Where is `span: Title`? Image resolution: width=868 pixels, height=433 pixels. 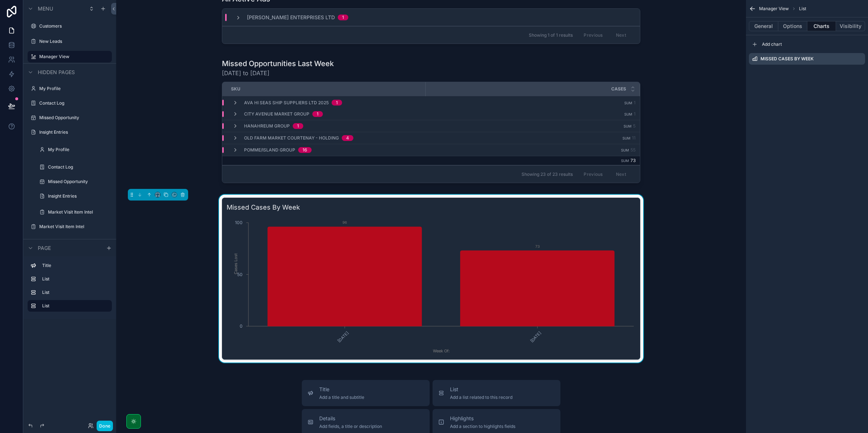 span: Title is located at coordinates (342, 389).